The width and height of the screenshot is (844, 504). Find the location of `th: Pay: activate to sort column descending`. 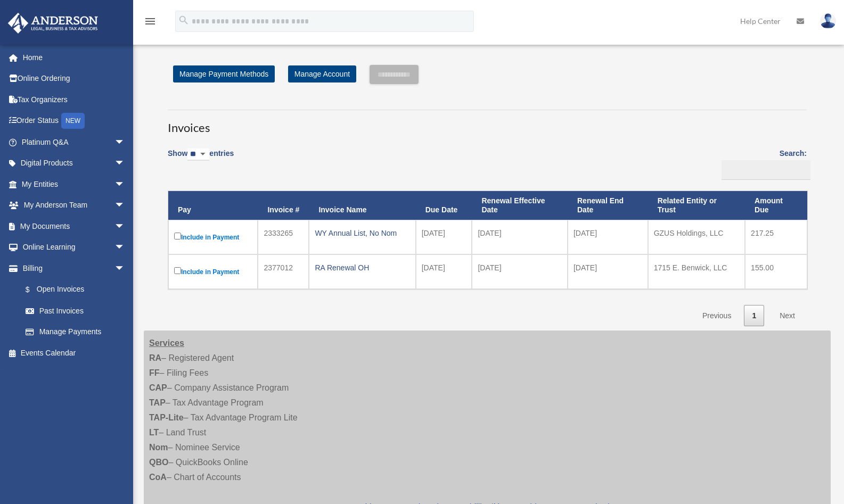

th: Pay: activate to sort column descending is located at coordinates (213, 206).